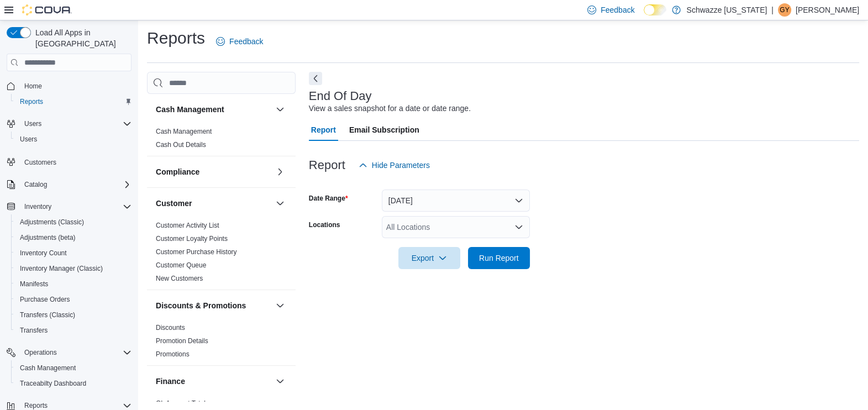 Image resolution: width=868 pixels, height=410 pixels. Describe the element at coordinates (69, 161) in the screenshot. I see `button: Customers` at that location.